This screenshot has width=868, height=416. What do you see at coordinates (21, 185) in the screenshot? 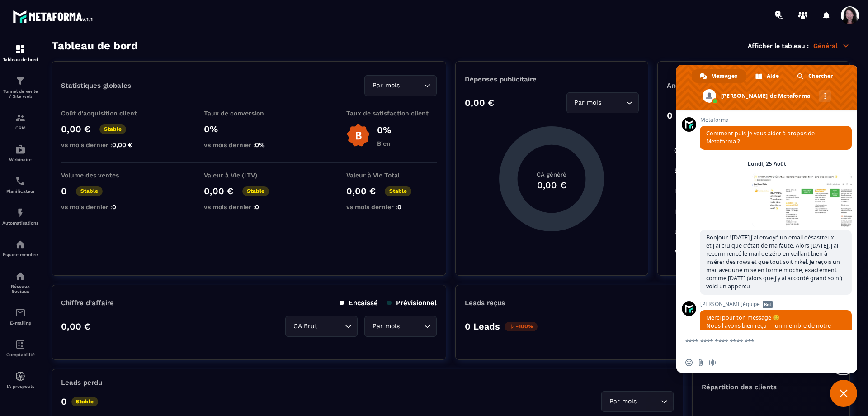
I see `a: schedulerschedulerPlanificateur` at bounding box center [21, 185].